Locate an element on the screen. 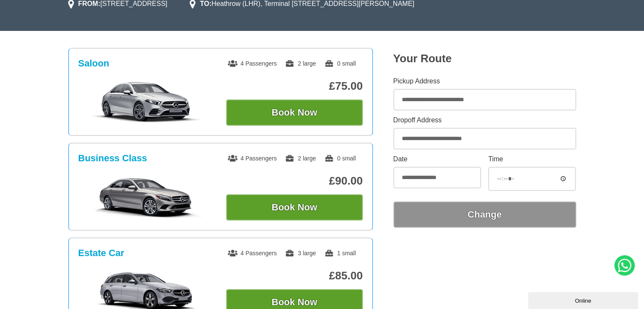 The image size is (644, 309). span: 3 large is located at coordinates (300, 253).